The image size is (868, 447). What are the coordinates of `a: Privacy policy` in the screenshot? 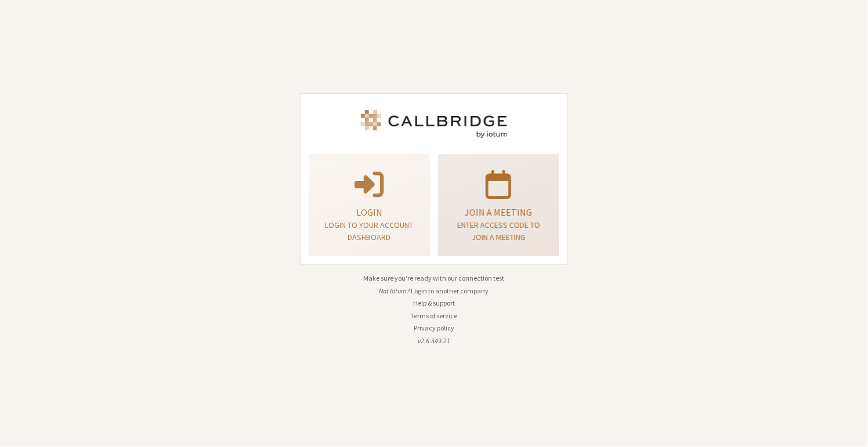 It's located at (434, 328).